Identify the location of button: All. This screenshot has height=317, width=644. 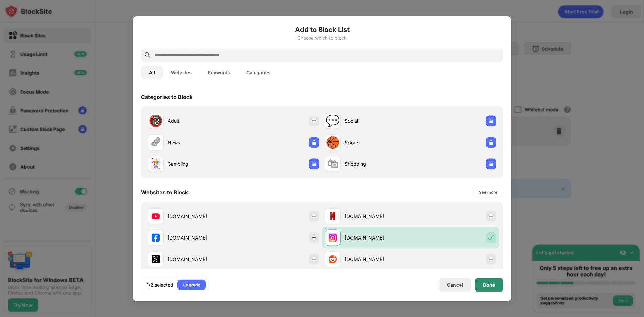
(152, 73).